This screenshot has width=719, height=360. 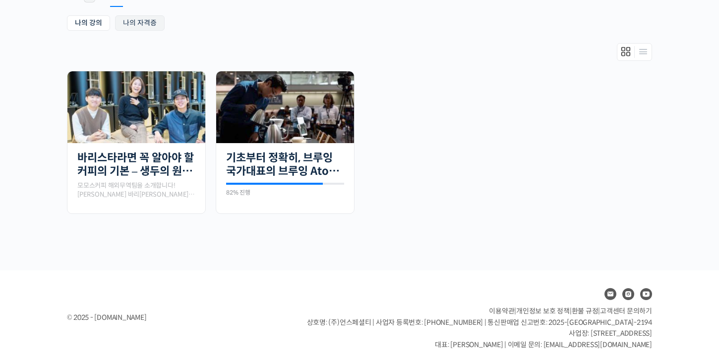 I want to click on a: 기초부터 정확히, 브루잉 국가대표의 브루잉 AtoZ 클래스, so click(x=285, y=165).